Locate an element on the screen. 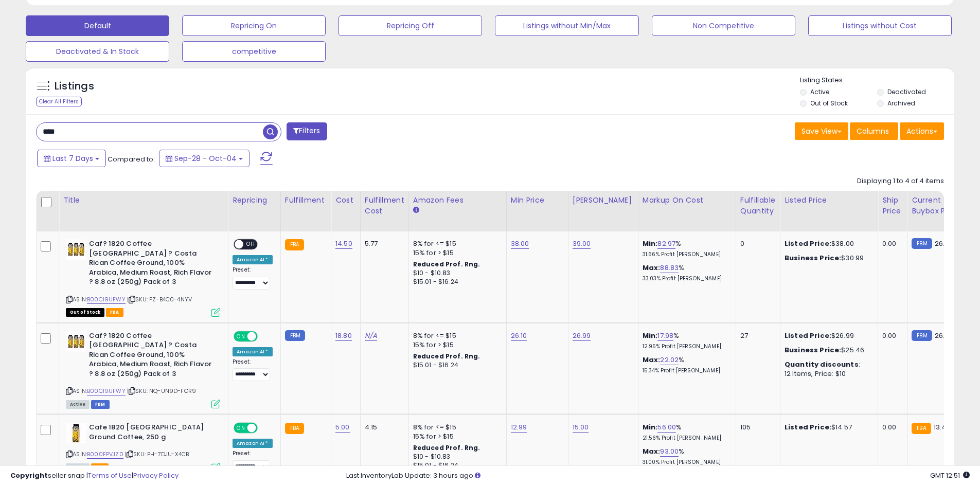 The image size is (980, 486). button: Repricing Off is located at coordinates (410, 26).